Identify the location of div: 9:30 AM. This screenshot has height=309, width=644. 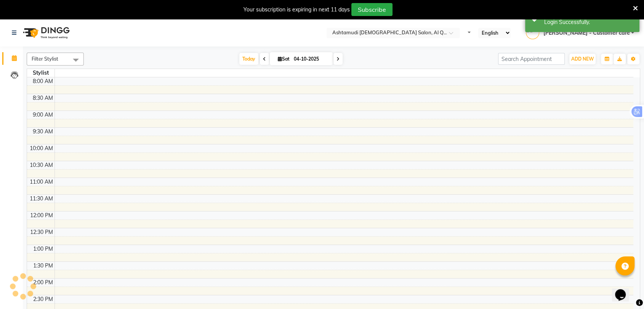
(42, 131).